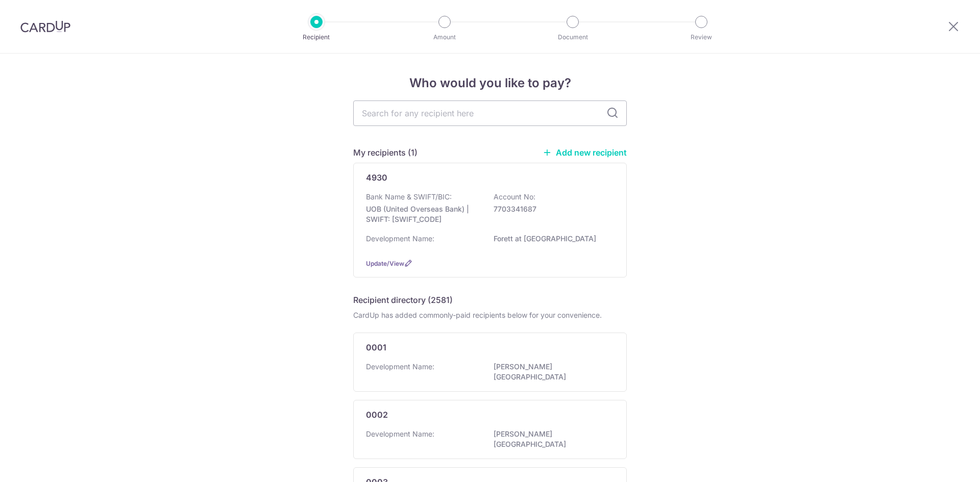 The image size is (980, 482). I want to click on p: 4930, so click(376, 177).